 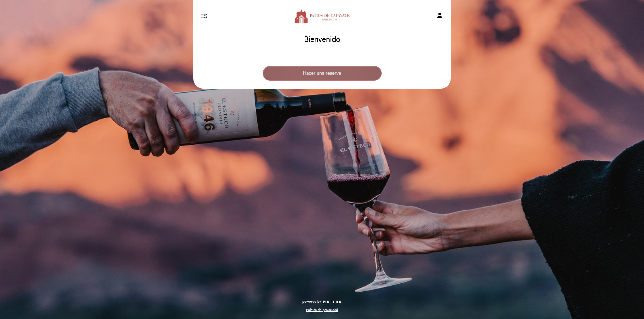 I want to click on a: Política de privacidad, so click(x=322, y=310).